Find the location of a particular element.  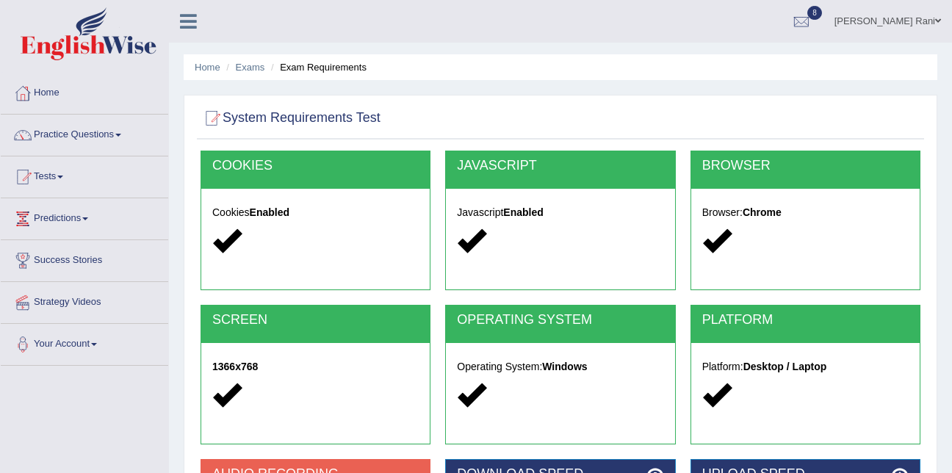

a: Practice Questions is located at coordinates (84, 133).